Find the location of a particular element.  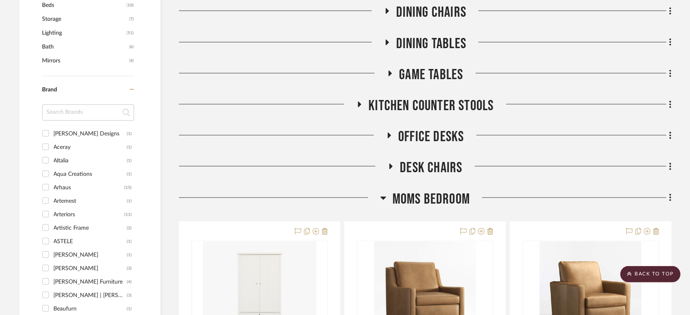

span: (6) is located at coordinates (132, 47).